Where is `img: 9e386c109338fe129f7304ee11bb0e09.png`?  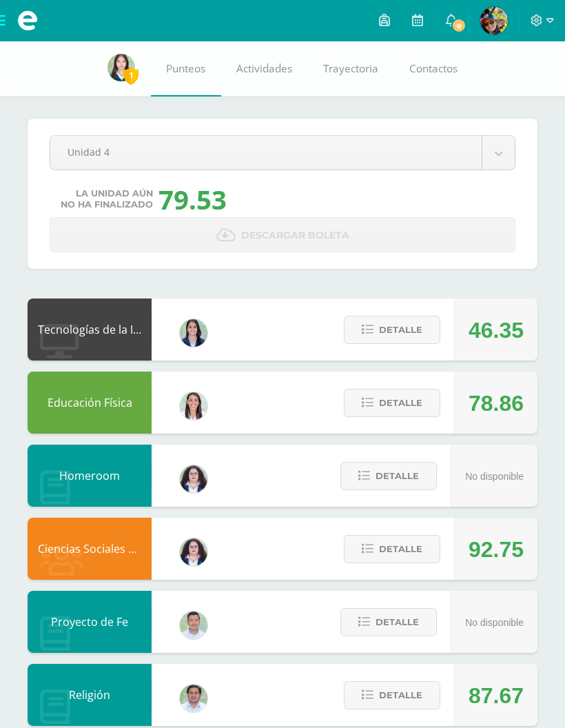 img: 9e386c109338fe129f7304ee11bb0e09.png is located at coordinates (121, 68).